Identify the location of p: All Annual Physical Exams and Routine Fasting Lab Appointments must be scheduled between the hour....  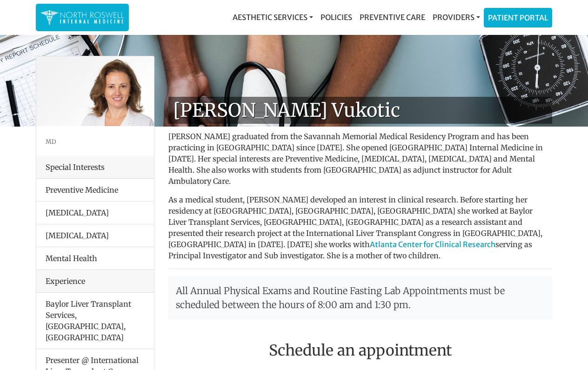
(360, 298).